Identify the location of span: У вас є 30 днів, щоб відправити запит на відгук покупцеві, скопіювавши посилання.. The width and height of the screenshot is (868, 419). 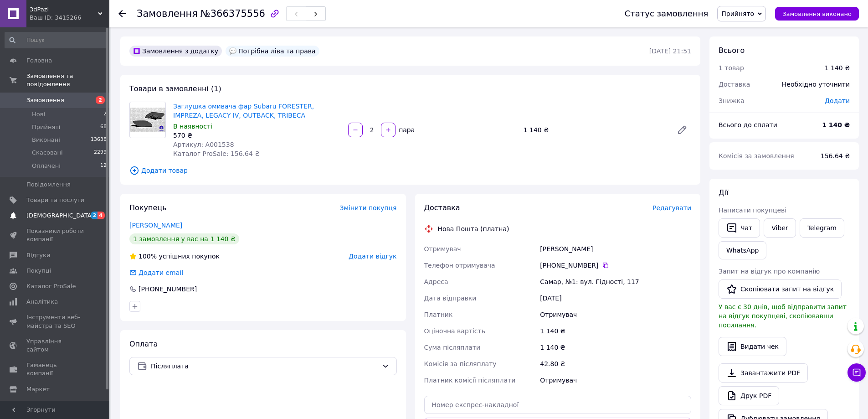
(782, 315).